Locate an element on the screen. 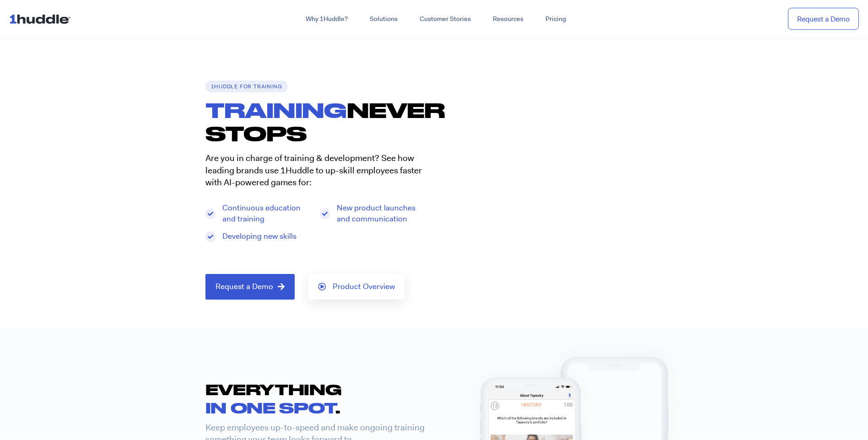 The height and width of the screenshot is (440, 868). a: Why 1Huddle? is located at coordinates (326, 20).